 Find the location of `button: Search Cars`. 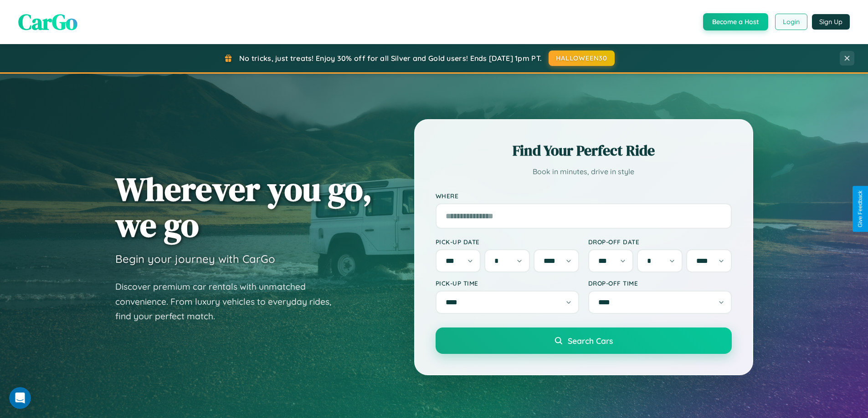

button: Search Cars is located at coordinates (583, 340).